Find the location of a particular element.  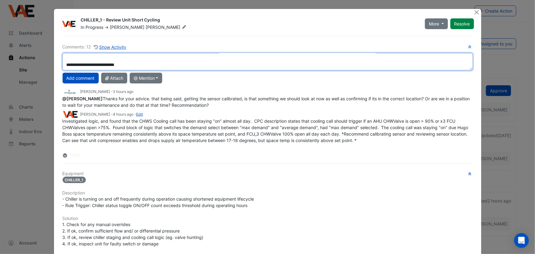

span: 2025-08-15 11:06:00 is located at coordinates (123, 114).